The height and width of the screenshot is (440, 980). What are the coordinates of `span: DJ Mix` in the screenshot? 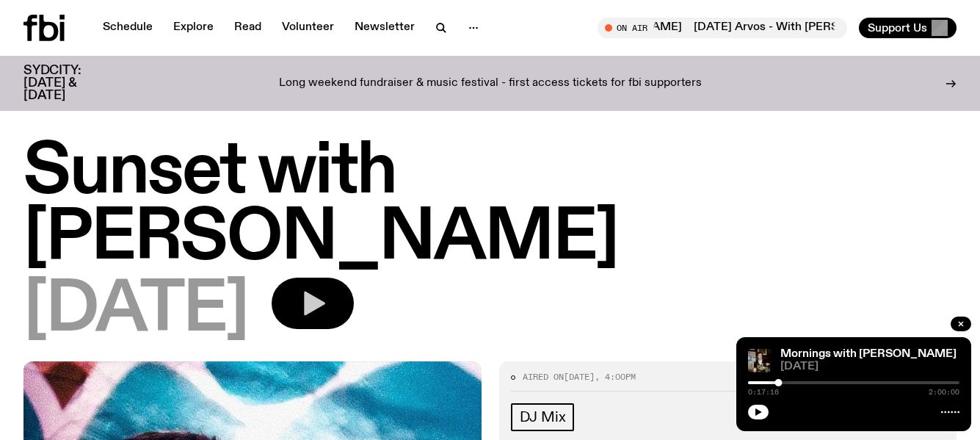 It's located at (542, 417).